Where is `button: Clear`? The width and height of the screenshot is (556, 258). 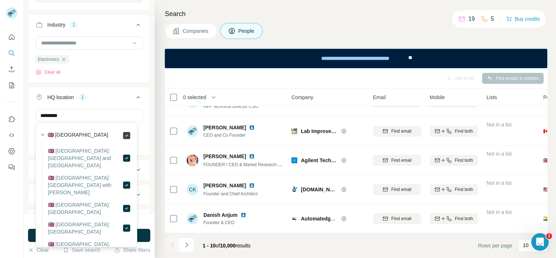 button: Clear is located at coordinates (38, 250).